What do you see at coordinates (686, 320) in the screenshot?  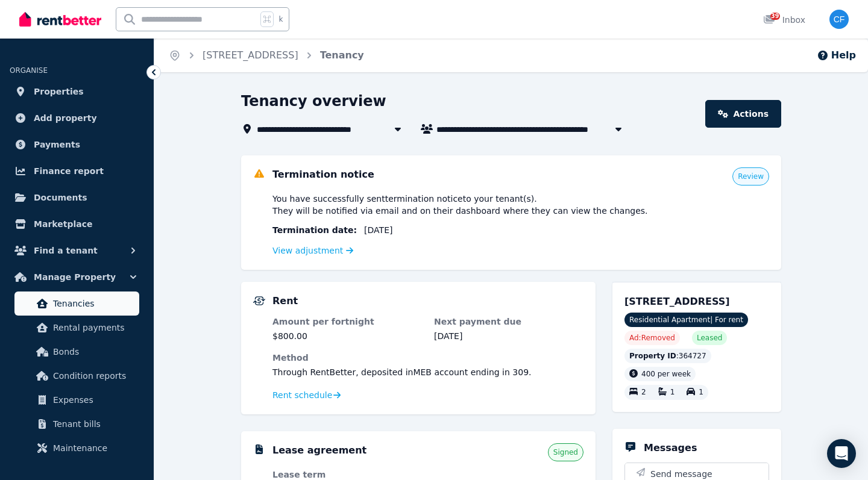 I see `span: Residential Apartment | For rent` at bounding box center [686, 320].